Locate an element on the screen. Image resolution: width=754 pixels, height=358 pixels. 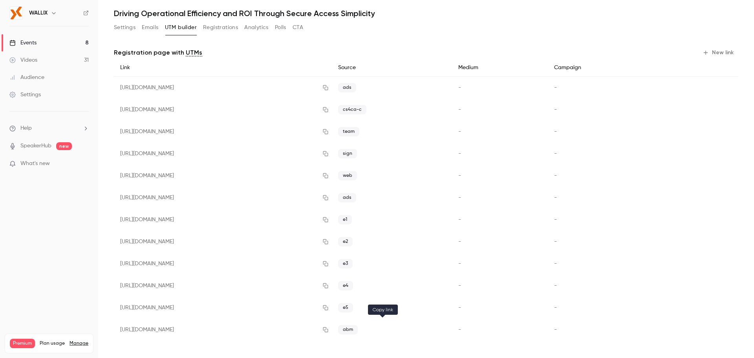
span: new is located at coordinates (64, 146).